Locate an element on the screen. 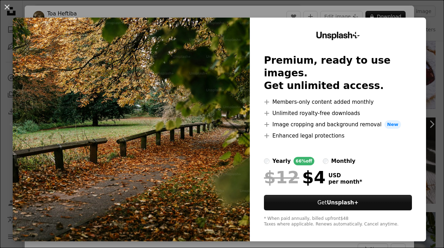 The height and width of the screenshot is (248, 444). input: yearly66%off is located at coordinates (267, 161).